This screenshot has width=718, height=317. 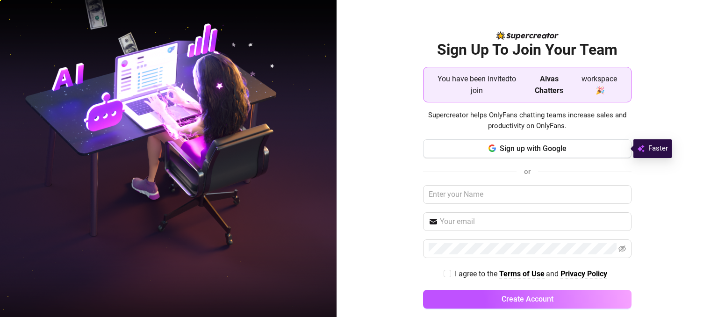 I want to click on span: or, so click(x=527, y=171).